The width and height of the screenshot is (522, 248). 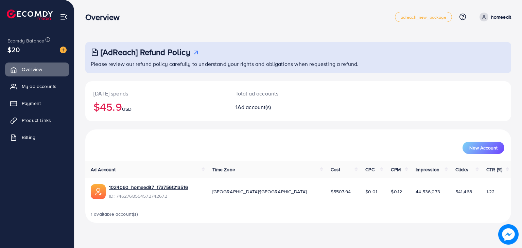 I want to click on span: Ad account(s), so click(x=254, y=107).